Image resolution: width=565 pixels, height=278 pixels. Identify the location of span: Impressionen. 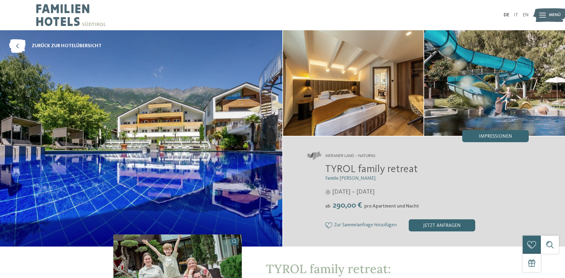
(496, 136).